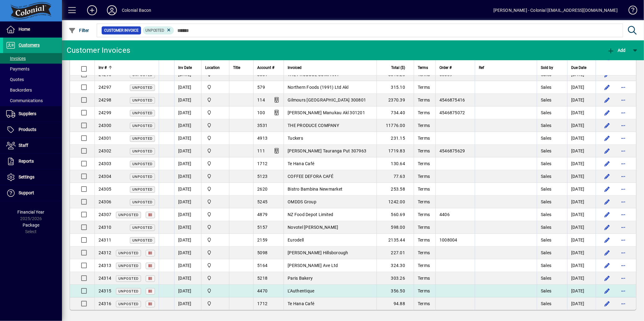  Describe the element at coordinates (33, 177) in the screenshot. I see `a: Settings` at that location.